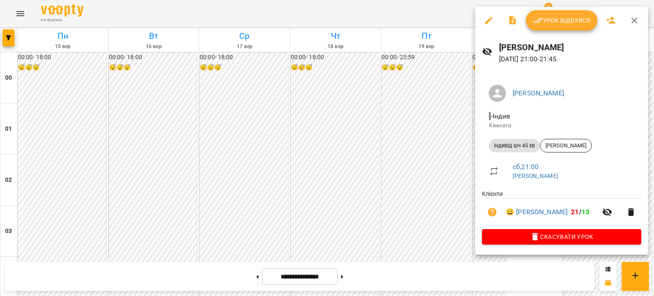 This screenshot has width=654, height=296. What do you see at coordinates (525, 166) in the screenshot?
I see `a: сб , 21:00` at bounding box center [525, 166].